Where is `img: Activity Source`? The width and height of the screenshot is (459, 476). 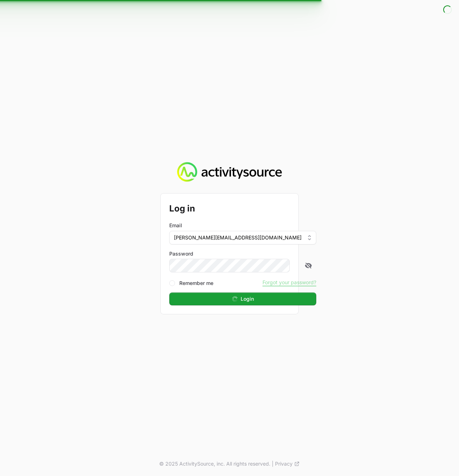 img: Activity Source is located at coordinates (229, 172).